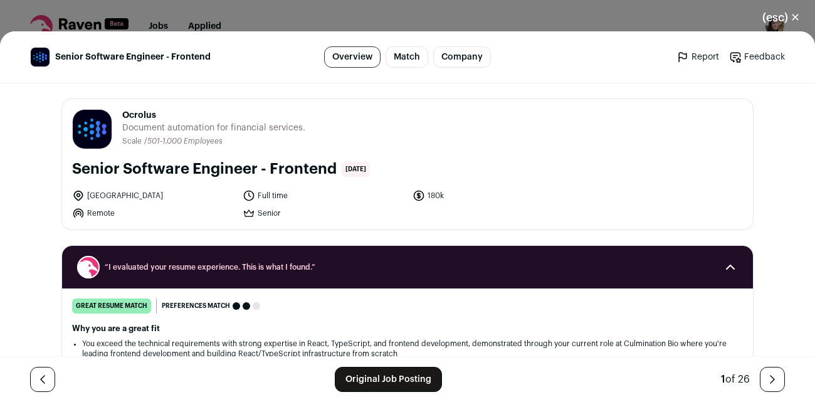 This screenshot has height=402, width=815. What do you see at coordinates (408, 267) in the screenshot?
I see `span: “I evaluated your resume experience. This is what I found.”` at bounding box center [408, 267].